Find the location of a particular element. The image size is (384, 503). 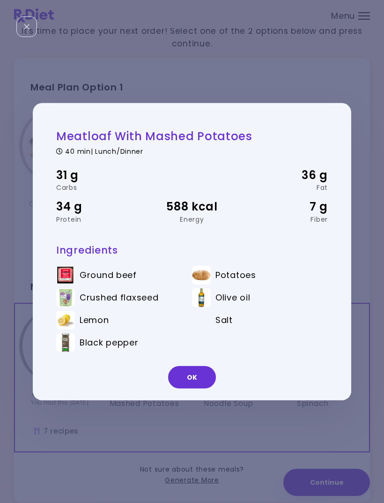

div: 36 g is located at coordinates (282, 175).